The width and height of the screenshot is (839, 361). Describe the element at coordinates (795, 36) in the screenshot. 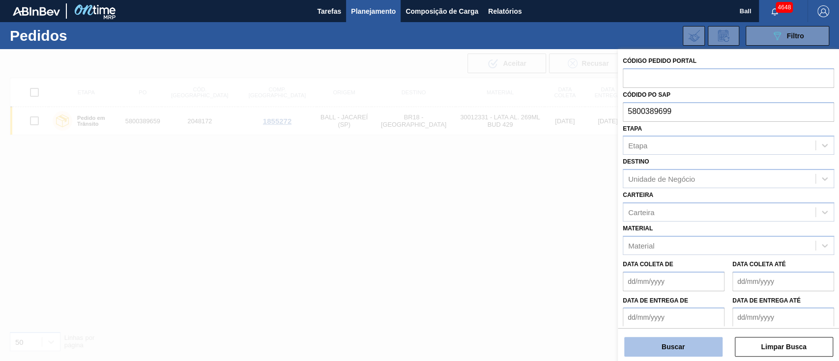

I see `span: Filtro` at that location.